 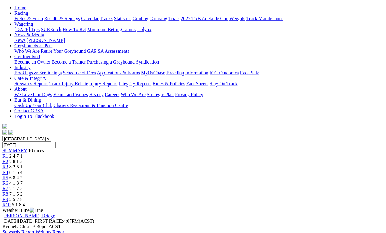 What do you see at coordinates (18, 205) in the screenshot?
I see `span: 6 1 8 4` at bounding box center [18, 205].